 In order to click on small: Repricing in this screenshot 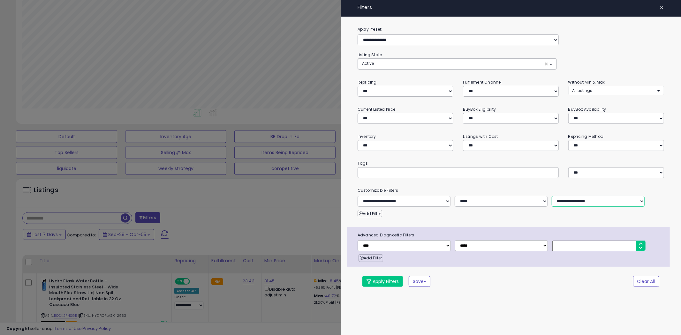, I will do `click(367, 82)`.